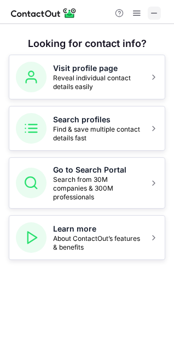  Describe the element at coordinates (87, 128) in the screenshot. I see `button: Search profilesFind & save multiple contact details fast` at that location.